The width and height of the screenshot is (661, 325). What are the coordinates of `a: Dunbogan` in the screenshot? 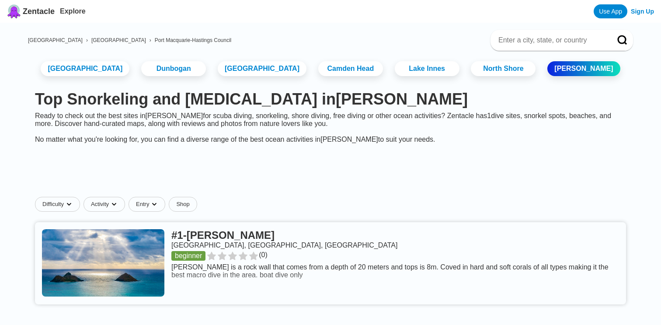 It's located at (174, 69).